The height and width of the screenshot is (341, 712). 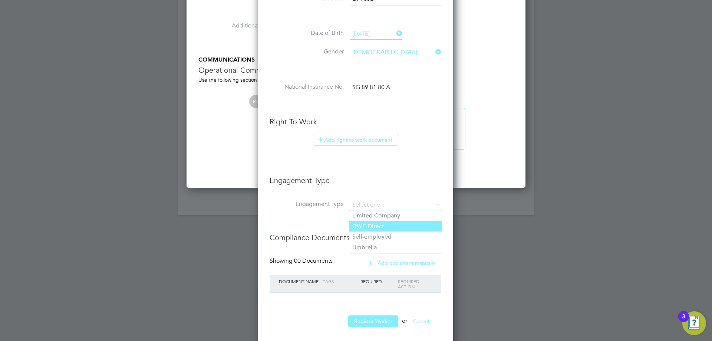 What do you see at coordinates (395, 237) in the screenshot?
I see `li: Self-employed` at bounding box center [395, 237].